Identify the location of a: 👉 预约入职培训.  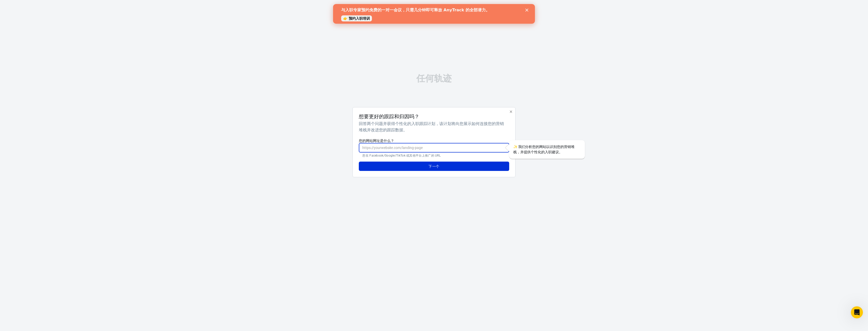
(23, 14).